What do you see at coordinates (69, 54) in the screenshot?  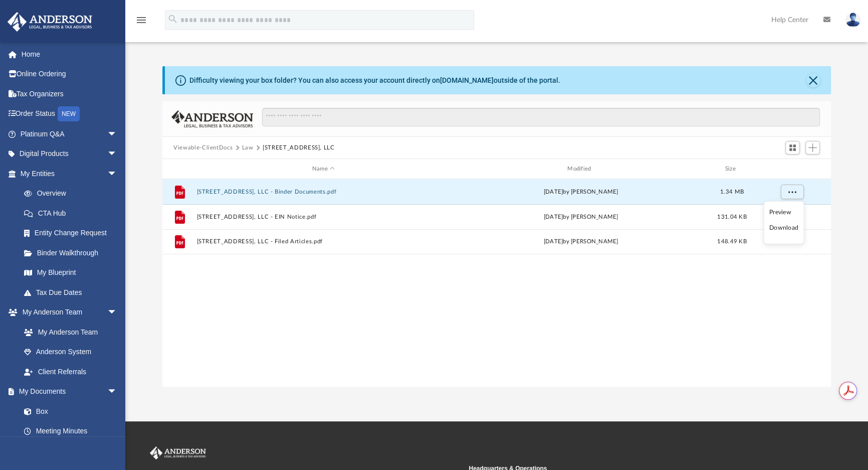 I see `a: Home` at bounding box center [69, 54].